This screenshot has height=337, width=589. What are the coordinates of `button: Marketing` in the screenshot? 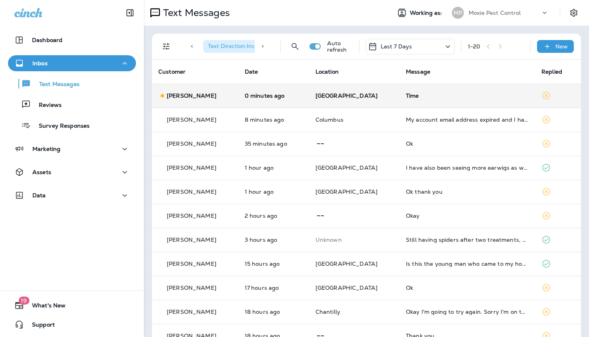 It's located at (72, 149).